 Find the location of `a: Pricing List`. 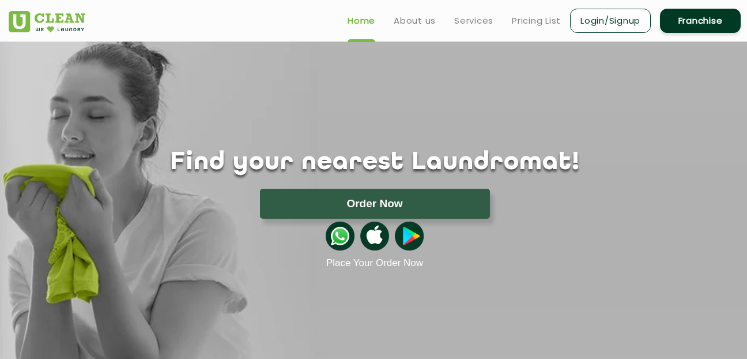

a: Pricing List is located at coordinates (536, 21).